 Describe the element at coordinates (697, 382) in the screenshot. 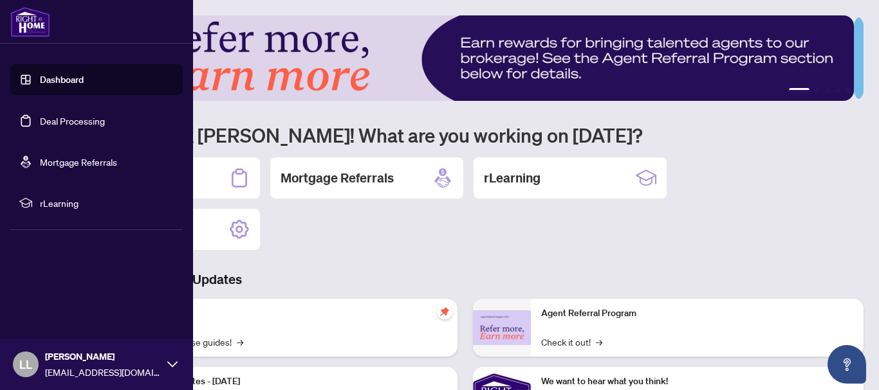

I see `p: We want to hear what you think!` at that location.